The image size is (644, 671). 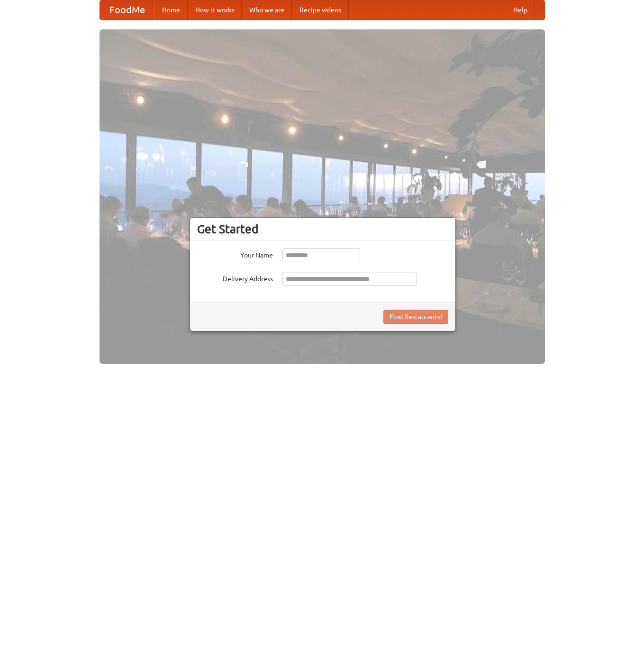 I want to click on a: Home, so click(x=171, y=10).